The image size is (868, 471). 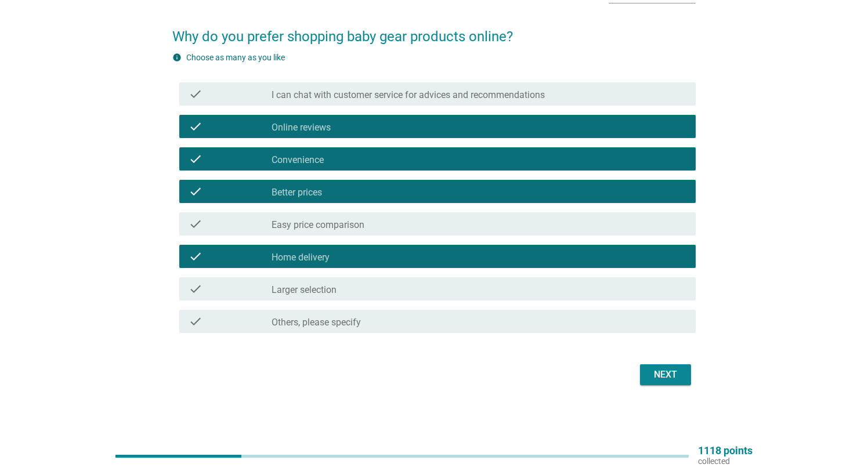 What do you see at coordinates (296, 193) in the screenshot?
I see `label: Better prices` at bounding box center [296, 193].